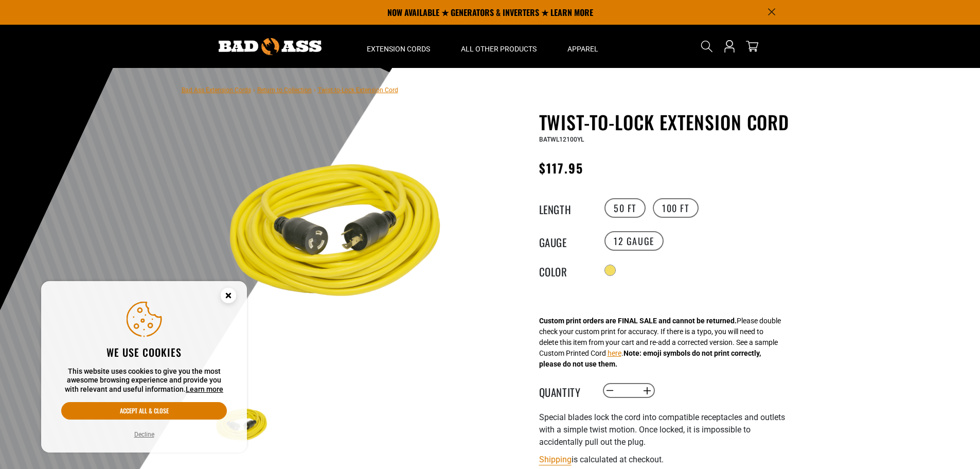  What do you see at coordinates (666, 122) in the screenshot?
I see `h1: Twist-to-Lock Extension Cord` at bounding box center [666, 122].